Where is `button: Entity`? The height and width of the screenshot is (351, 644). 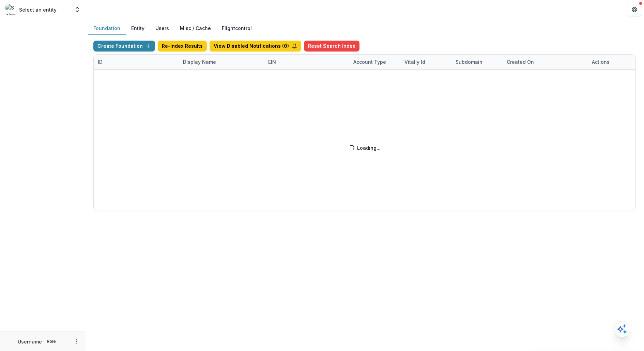 button: Entity is located at coordinates (138, 28).